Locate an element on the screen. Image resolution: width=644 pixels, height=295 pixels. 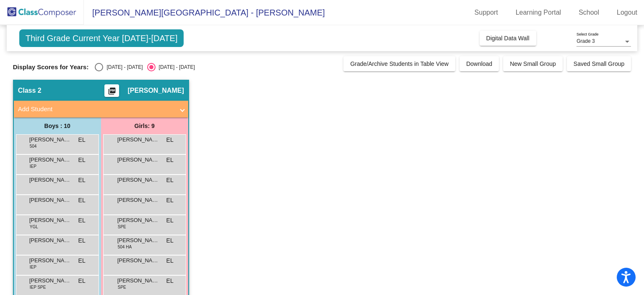
span: YGL is located at coordinates (34, 226).